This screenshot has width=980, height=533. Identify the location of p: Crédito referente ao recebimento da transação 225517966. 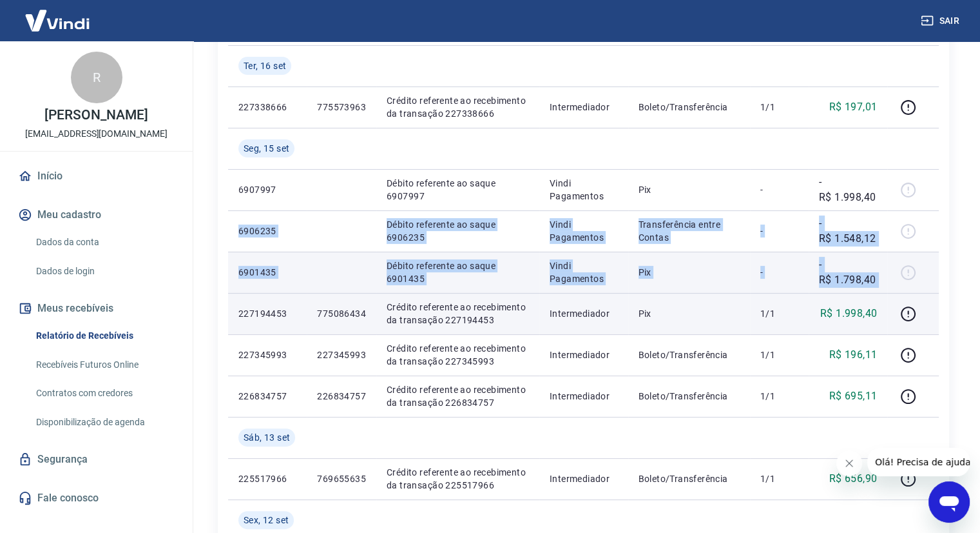
(457, 478).